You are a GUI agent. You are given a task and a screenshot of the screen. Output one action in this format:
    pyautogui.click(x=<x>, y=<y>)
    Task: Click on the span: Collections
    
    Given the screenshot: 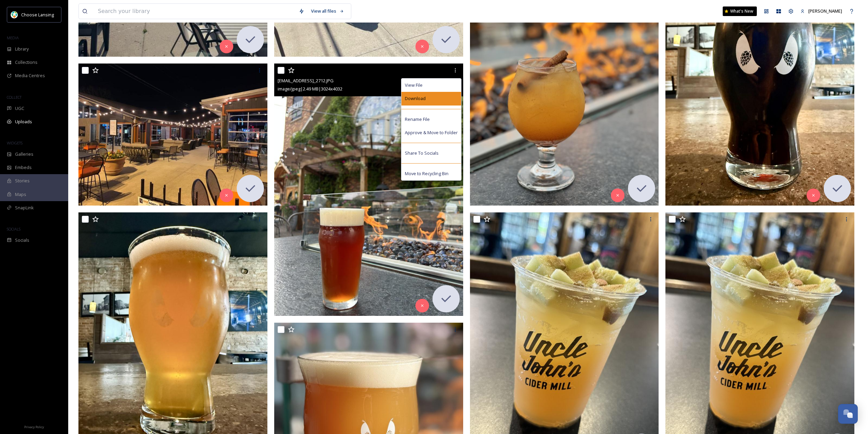 What is the action you would take?
    pyautogui.click(x=26, y=62)
    